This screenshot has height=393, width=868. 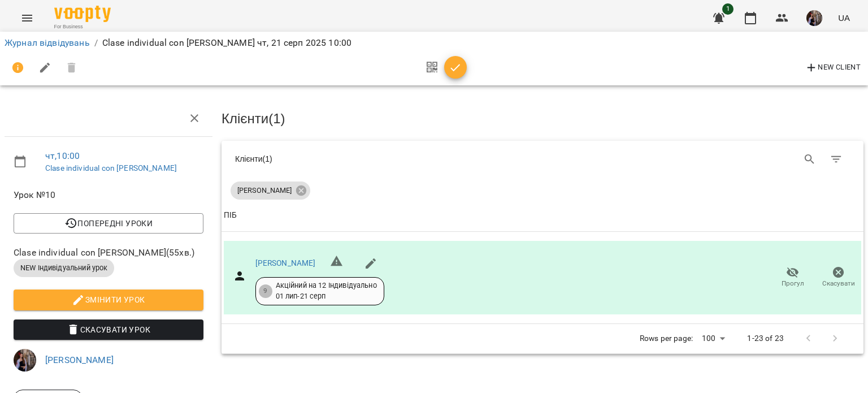 I want to click on a: Журнал відвідувань, so click(x=47, y=43).